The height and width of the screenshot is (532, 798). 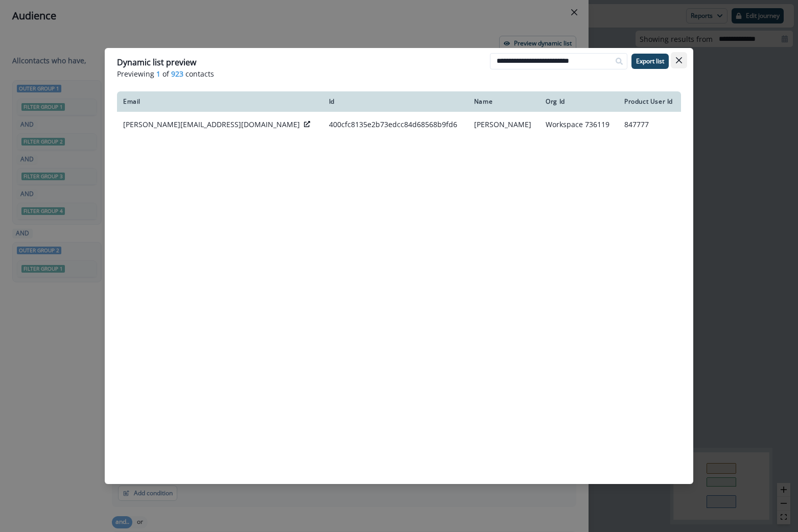 I want to click on div: Email, so click(x=220, y=101).